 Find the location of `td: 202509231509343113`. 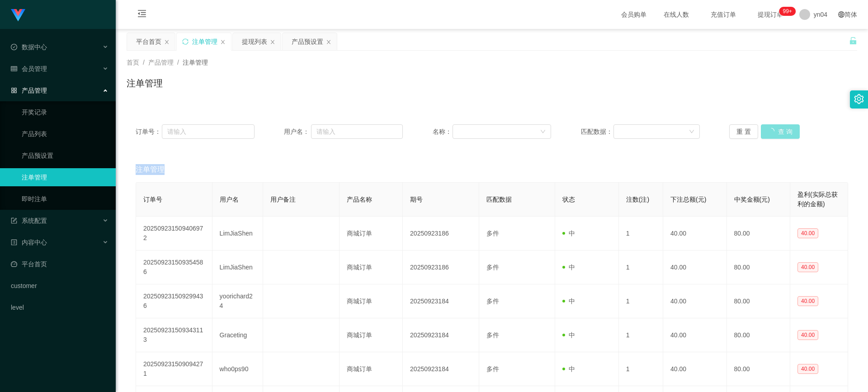

td: 202509231509343113 is located at coordinates (174, 335).